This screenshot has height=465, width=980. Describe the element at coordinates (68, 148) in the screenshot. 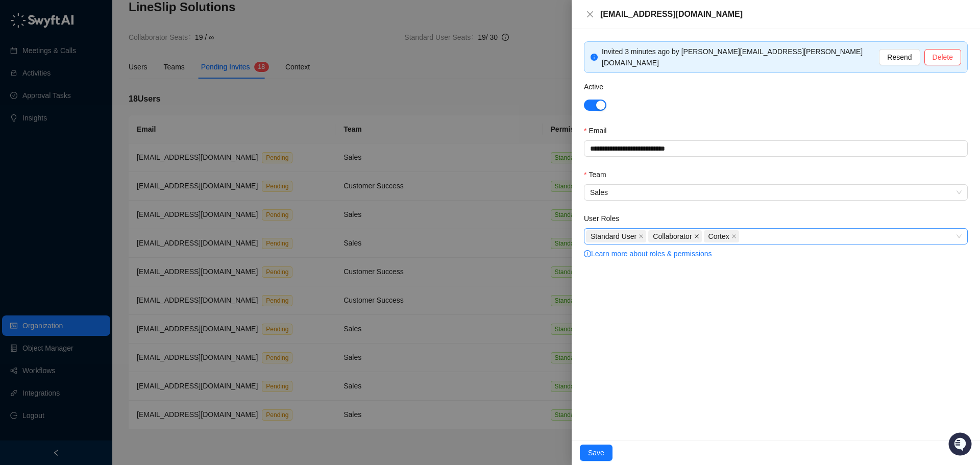

I see `span: Status` at that location.